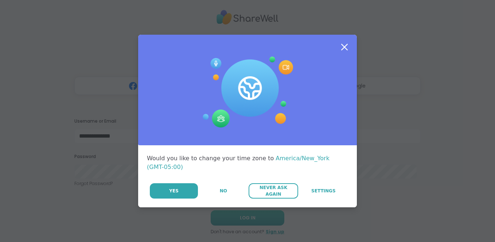 This screenshot has height=242, width=495. I want to click on span: Yes, so click(174, 191).